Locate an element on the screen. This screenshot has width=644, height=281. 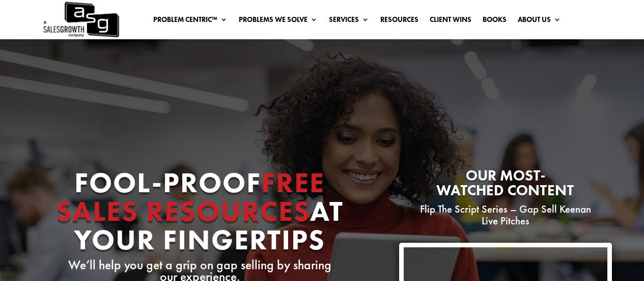
h1: Fool-proof At Your Fingertips is located at coordinates (200, 214).